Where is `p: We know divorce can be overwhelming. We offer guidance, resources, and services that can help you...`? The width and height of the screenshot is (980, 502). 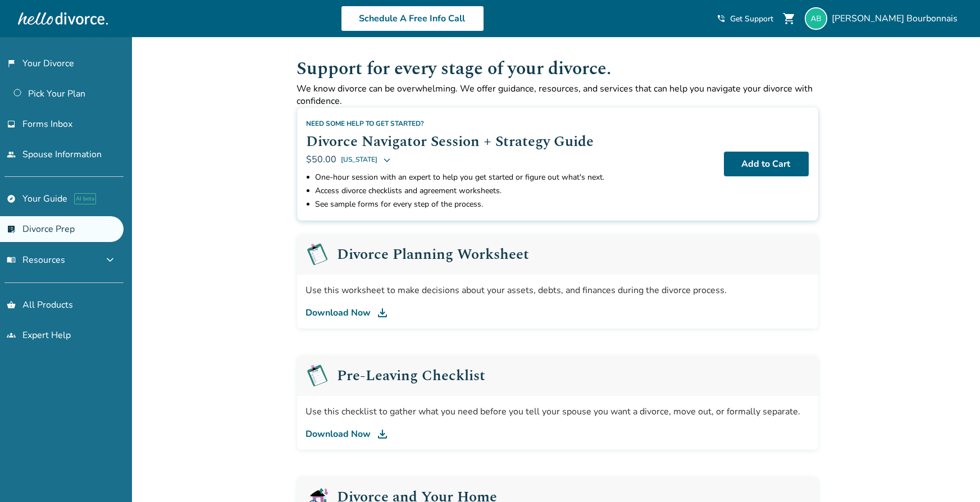
p: We know divorce can be overwhelming. We offer guidance, resources, and services that can help you... is located at coordinates (558, 95).